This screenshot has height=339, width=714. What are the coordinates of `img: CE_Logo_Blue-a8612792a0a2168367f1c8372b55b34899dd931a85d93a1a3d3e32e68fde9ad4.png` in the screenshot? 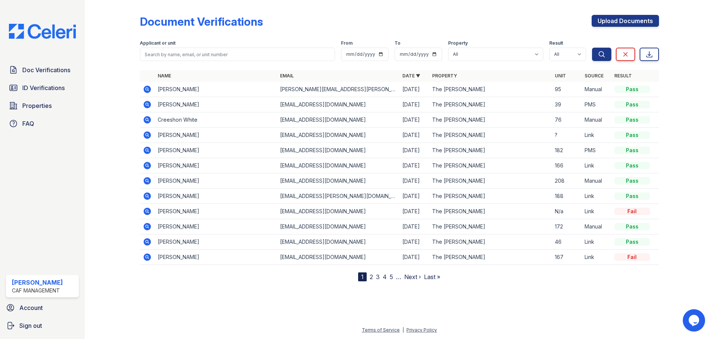 It's located at (42, 31).